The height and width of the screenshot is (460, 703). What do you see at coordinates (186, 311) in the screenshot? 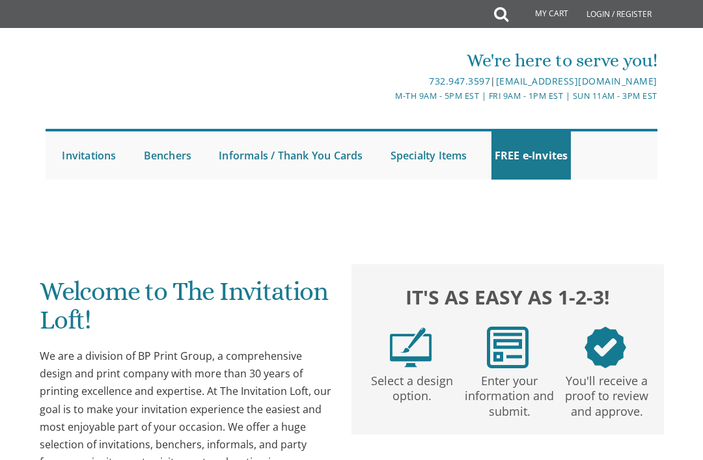
I see `h1: Welcome to The Invitation Loft!` at bounding box center [186, 311].